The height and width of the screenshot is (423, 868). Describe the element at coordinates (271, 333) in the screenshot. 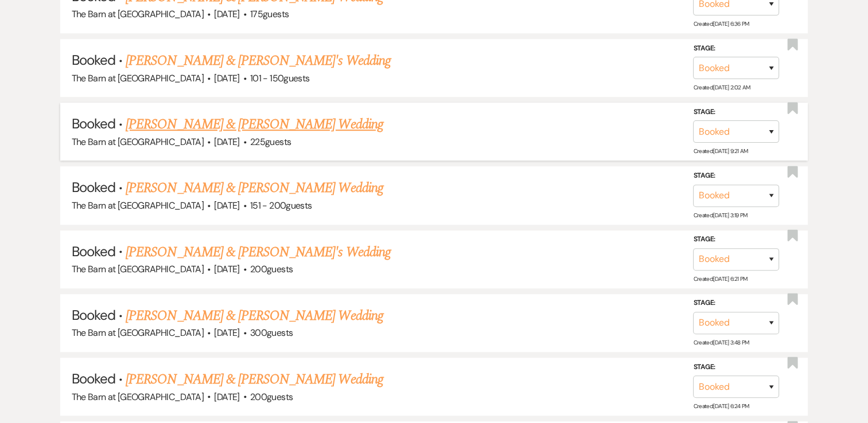

I see `span: 300 guests` at that location.